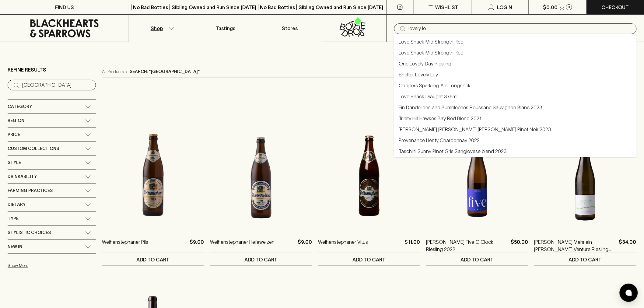  I want to click on img: Weihenstephaner Vitus, so click(369, 176).